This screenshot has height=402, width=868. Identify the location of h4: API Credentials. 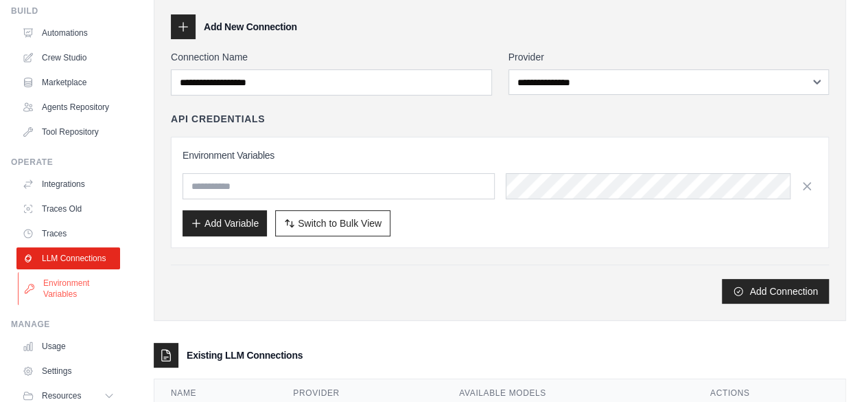
(217, 119).